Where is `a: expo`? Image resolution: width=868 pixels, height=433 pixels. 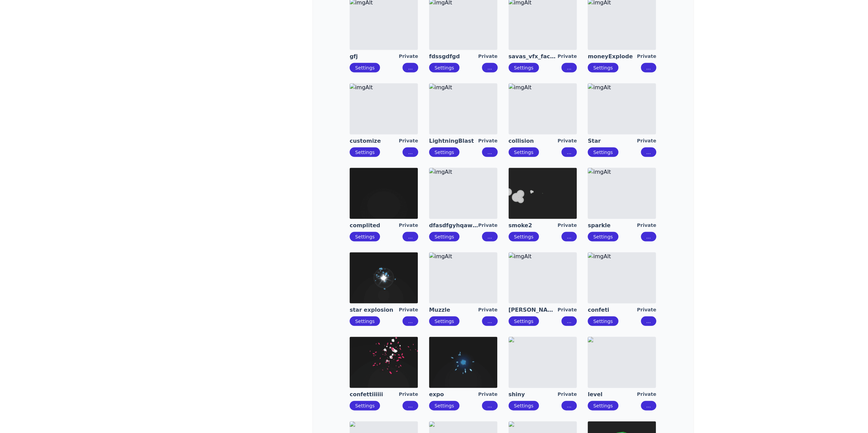 a: expo is located at coordinates (453, 394).